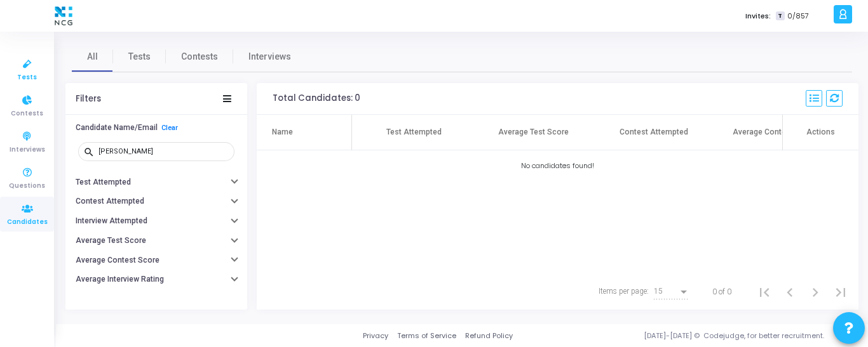  I want to click on button: Next page, so click(815, 292).